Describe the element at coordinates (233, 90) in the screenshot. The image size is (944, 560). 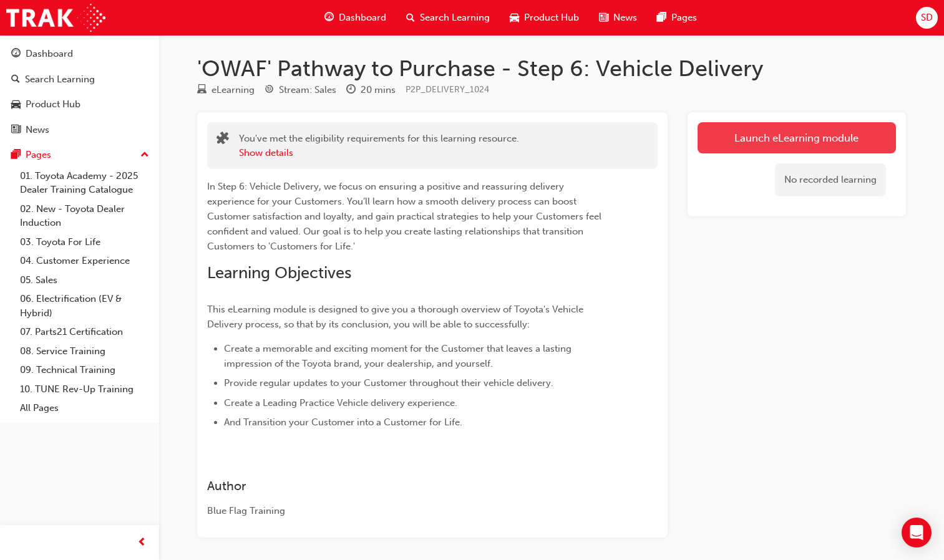
I see `div: eLearning` at that location.